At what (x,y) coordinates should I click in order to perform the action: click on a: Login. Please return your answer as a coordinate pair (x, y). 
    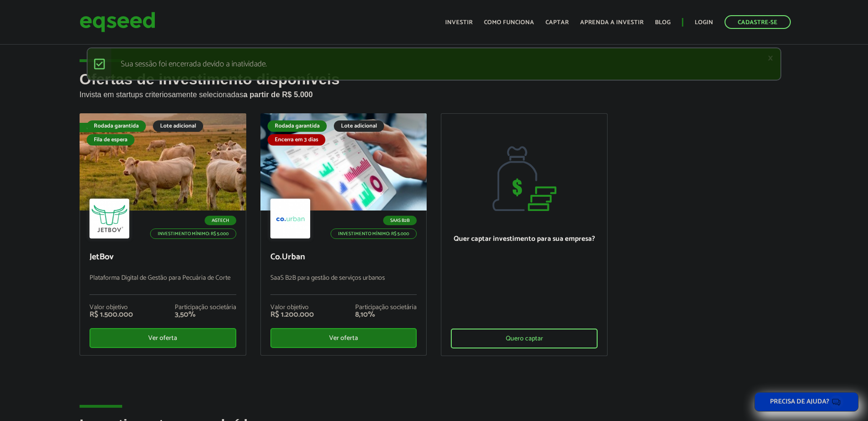
    Looking at the image, I should click on (704, 22).